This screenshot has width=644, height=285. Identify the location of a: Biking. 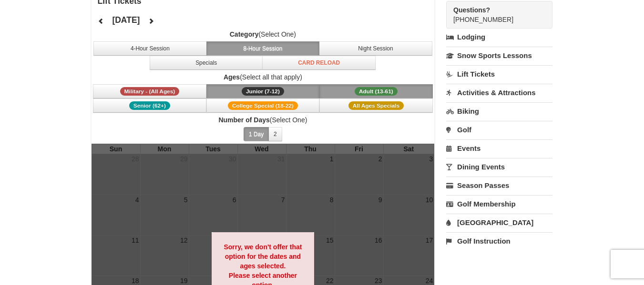
(499, 111).